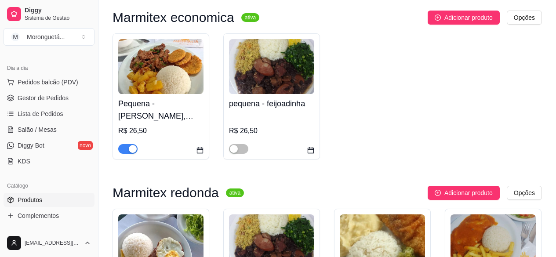 The image size is (556, 257). I want to click on div: Catálogo, so click(49, 186).